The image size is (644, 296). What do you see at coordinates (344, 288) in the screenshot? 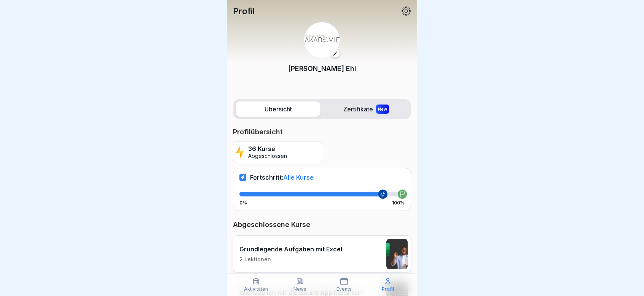
I see `p: Events` at bounding box center [344, 288].